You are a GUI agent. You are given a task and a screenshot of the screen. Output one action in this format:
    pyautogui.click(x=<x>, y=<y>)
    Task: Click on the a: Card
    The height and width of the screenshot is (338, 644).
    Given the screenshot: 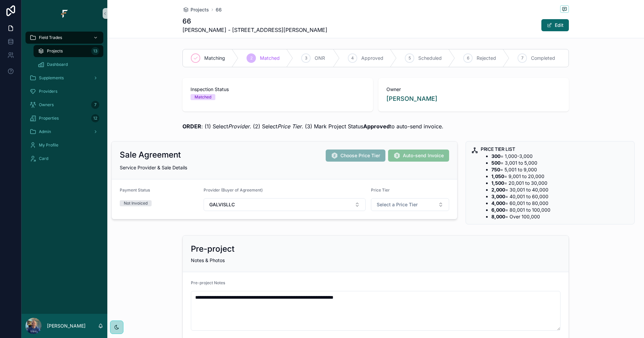 What is the action you would take?
    pyautogui.click(x=64, y=159)
    